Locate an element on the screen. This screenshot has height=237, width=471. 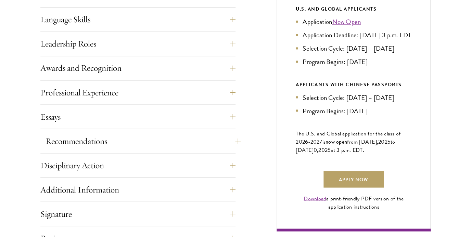
button: Recommendations is located at coordinates (143, 141).